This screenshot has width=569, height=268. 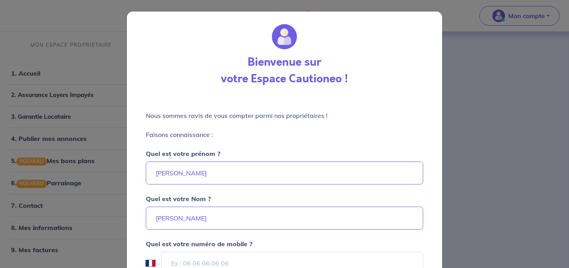 What do you see at coordinates (285, 134) in the screenshot?
I see `p: Faisons connaissance :` at bounding box center [285, 134].